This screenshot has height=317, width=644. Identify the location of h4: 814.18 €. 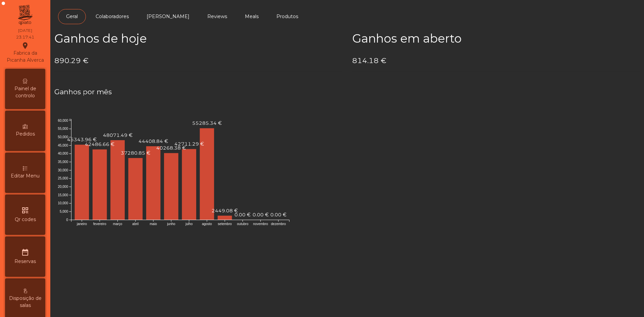
(496, 61).